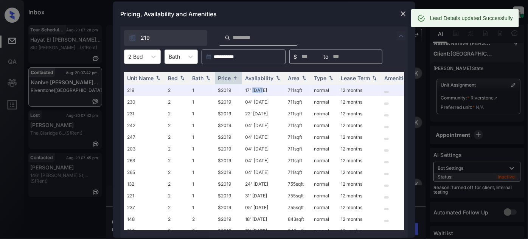 The image size is (528, 239). Describe the element at coordinates (359, 90) in the screenshot. I see `td: 12 months` at that location.